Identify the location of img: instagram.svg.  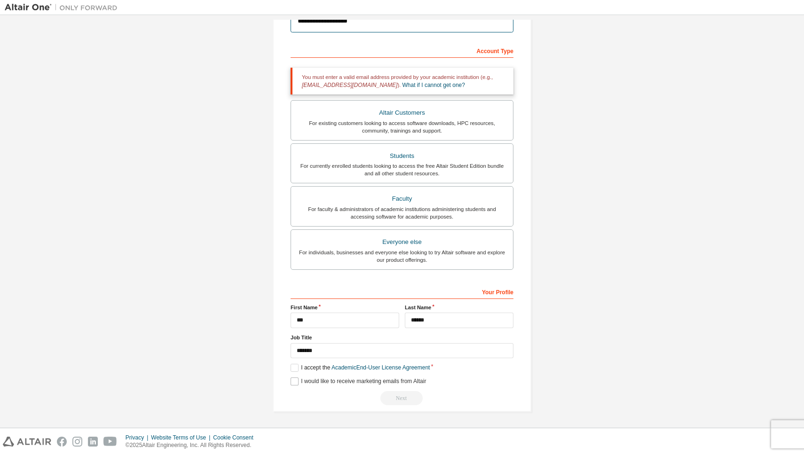
(77, 442).